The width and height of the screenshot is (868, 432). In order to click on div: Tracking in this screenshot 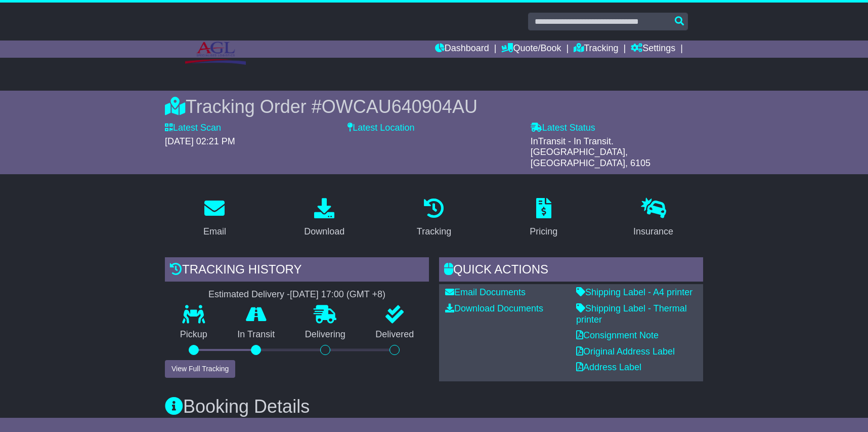, I will do `click(434, 231)`.